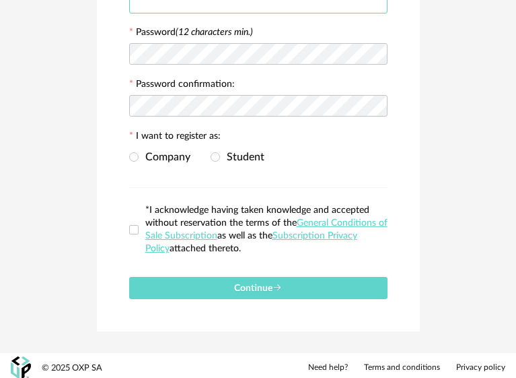 The image size is (516, 378). What do you see at coordinates (175, 137) in the screenshot?
I see `label: I want to register as:` at bounding box center [175, 137].